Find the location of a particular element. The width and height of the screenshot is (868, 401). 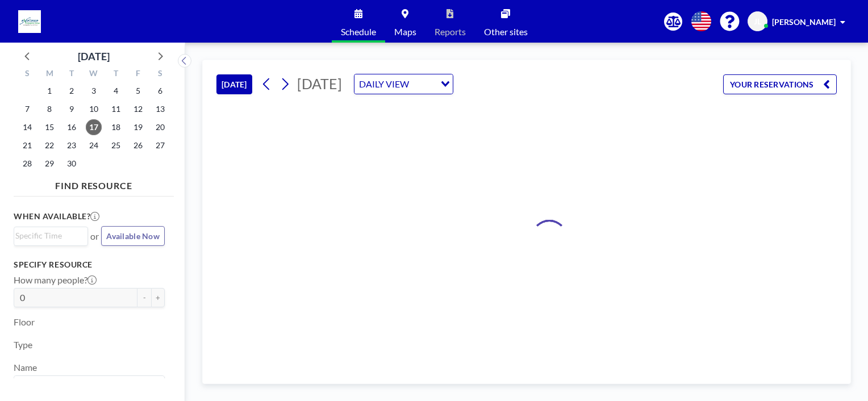

span: Monday, September 15, 2025 is located at coordinates (49, 127).